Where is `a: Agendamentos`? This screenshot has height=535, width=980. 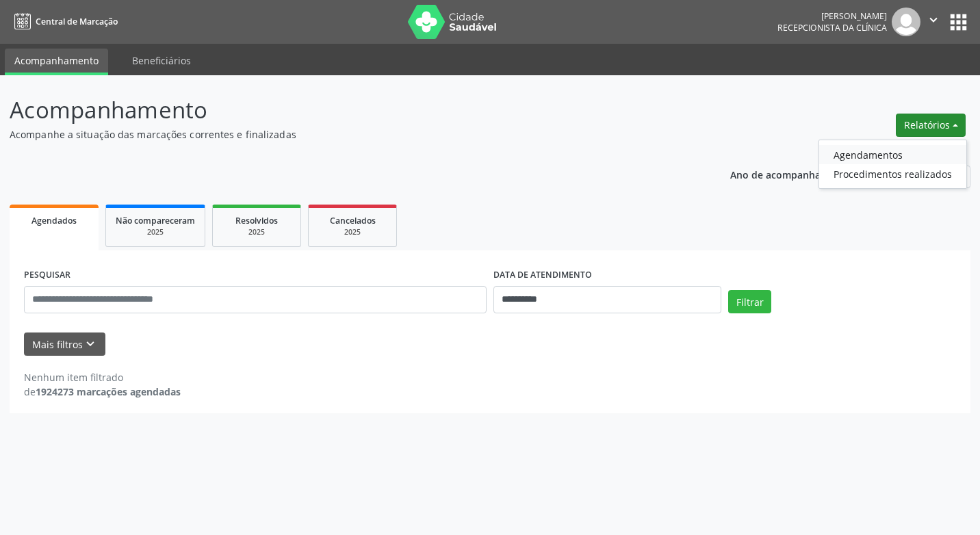
a: Agendamentos is located at coordinates (892, 154).